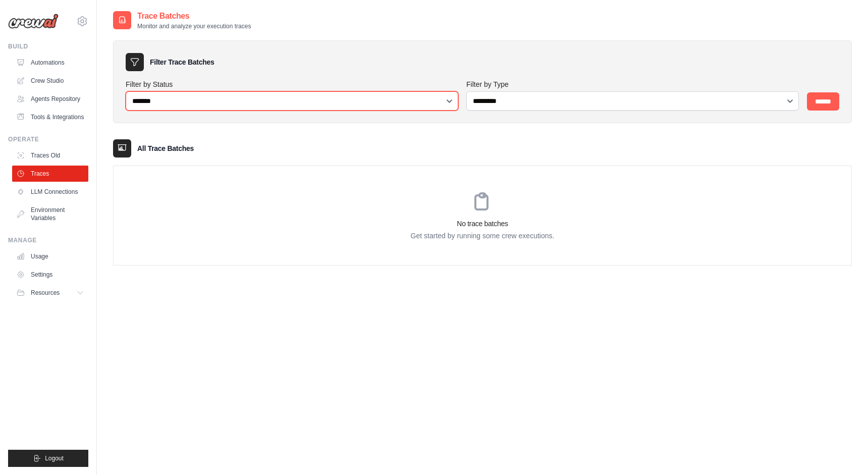 This screenshot has width=868, height=475. Describe the element at coordinates (50, 99) in the screenshot. I see `a: Agents Repository` at that location.